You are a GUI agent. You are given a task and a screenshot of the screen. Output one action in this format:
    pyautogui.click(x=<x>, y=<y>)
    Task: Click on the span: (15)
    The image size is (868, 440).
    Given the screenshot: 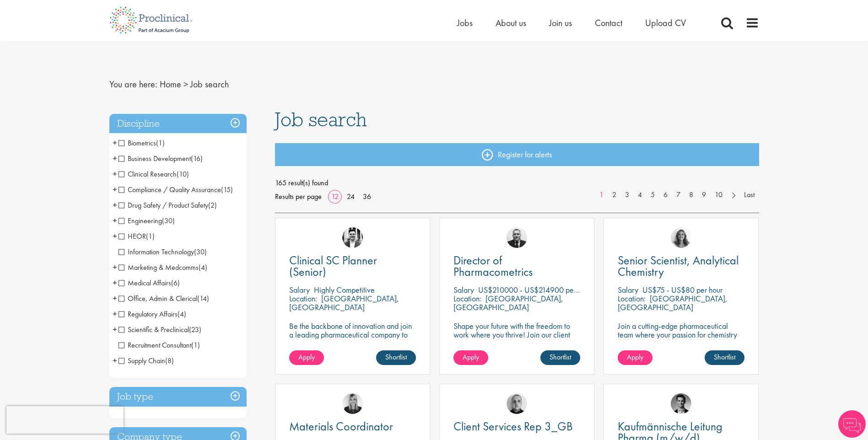 What is the action you would take?
    pyautogui.click(x=227, y=189)
    